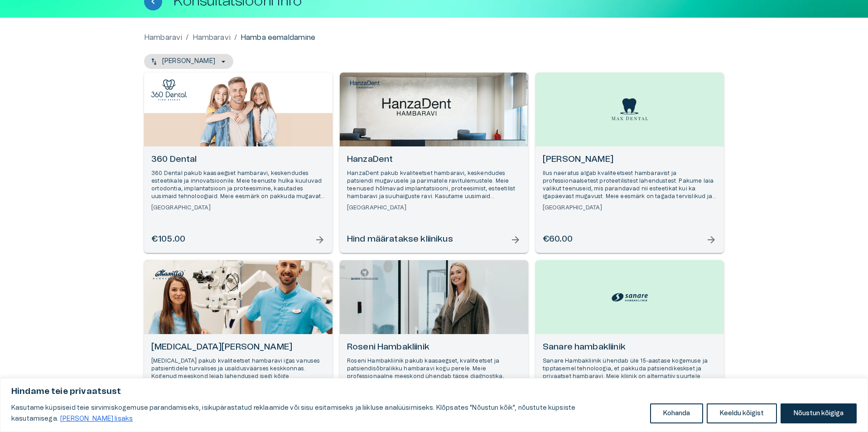 This screenshot has width=868, height=432. I want to click on p: HanzaDent pakub kvaliteetset hambaravi, keskendudes patsiendi mugavusele ja parimatele ravitulemu..., so click(434, 185).